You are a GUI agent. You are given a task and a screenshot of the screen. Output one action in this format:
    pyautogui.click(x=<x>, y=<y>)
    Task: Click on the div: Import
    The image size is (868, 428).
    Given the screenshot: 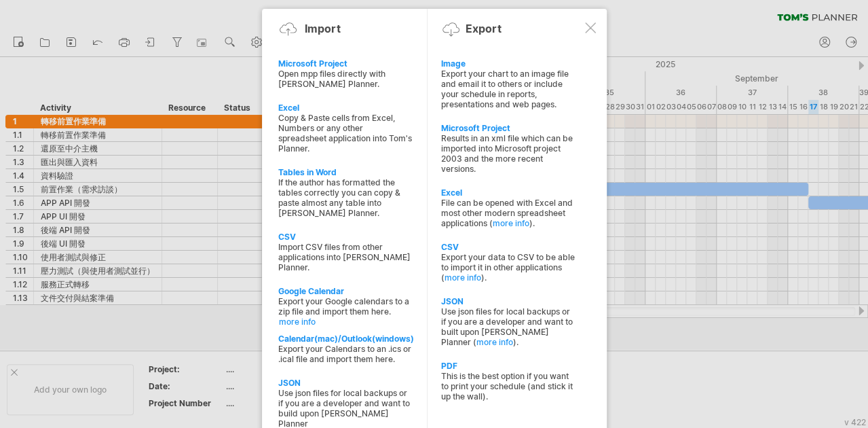 What is the action you would take?
    pyautogui.click(x=322, y=29)
    